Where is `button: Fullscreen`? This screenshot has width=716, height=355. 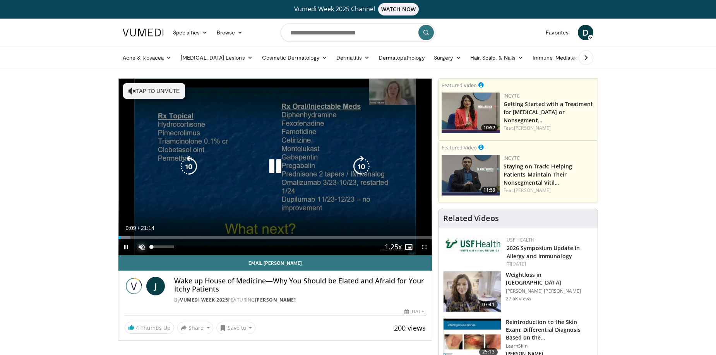 button: Fullscreen is located at coordinates (424, 247).